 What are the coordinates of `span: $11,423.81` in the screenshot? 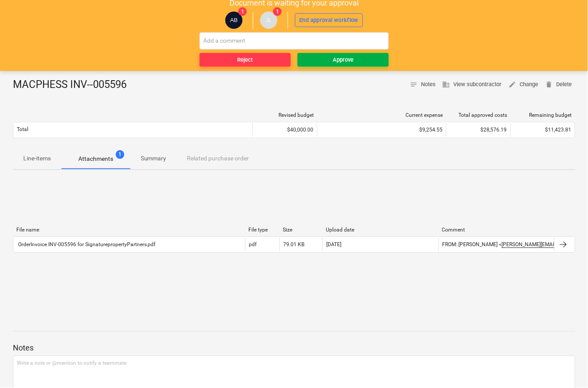 It's located at (559, 130).